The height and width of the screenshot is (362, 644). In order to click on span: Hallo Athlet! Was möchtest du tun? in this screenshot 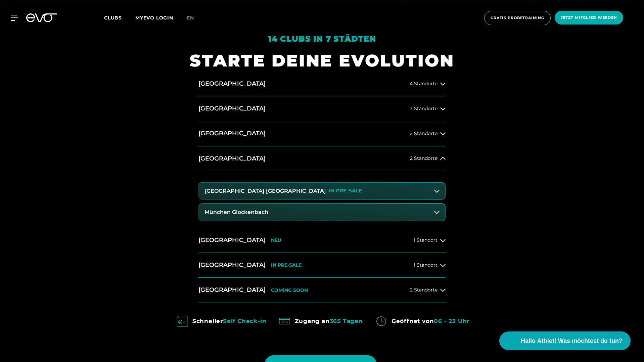, I will do `click(572, 341)`.